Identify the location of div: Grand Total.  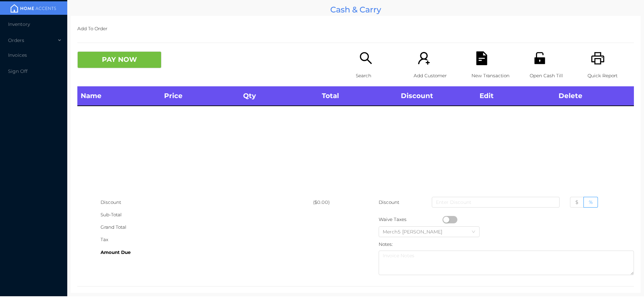
(207, 227).